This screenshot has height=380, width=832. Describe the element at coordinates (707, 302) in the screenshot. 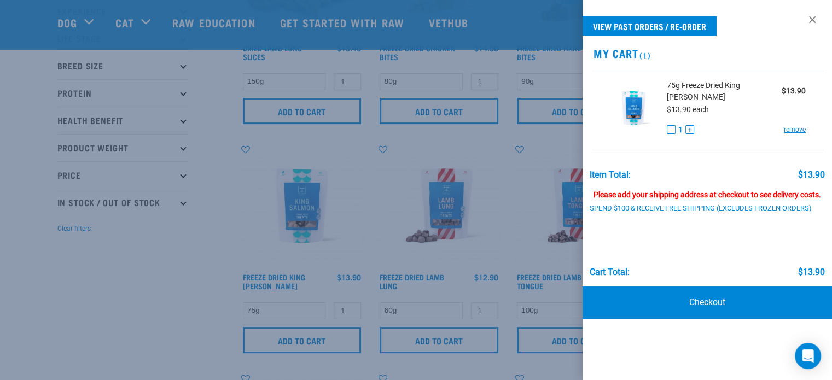

I see `a: Checkout` at that location.